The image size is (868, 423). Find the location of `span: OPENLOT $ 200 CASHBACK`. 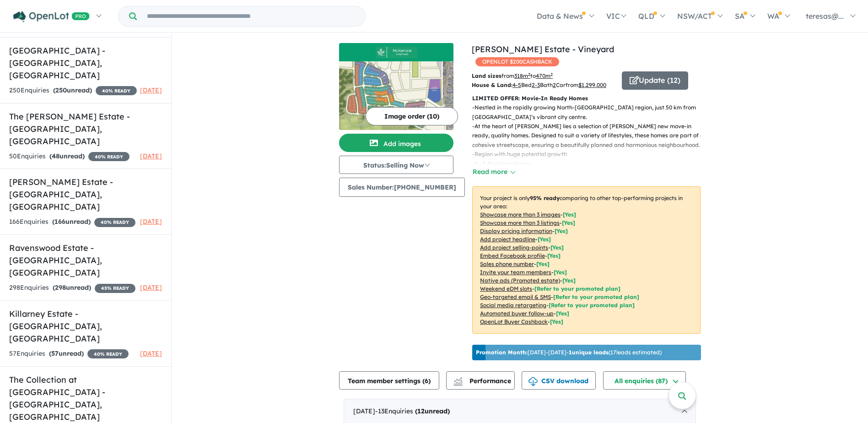

span: OPENLOT $ 200 CASHBACK is located at coordinates (517, 62).